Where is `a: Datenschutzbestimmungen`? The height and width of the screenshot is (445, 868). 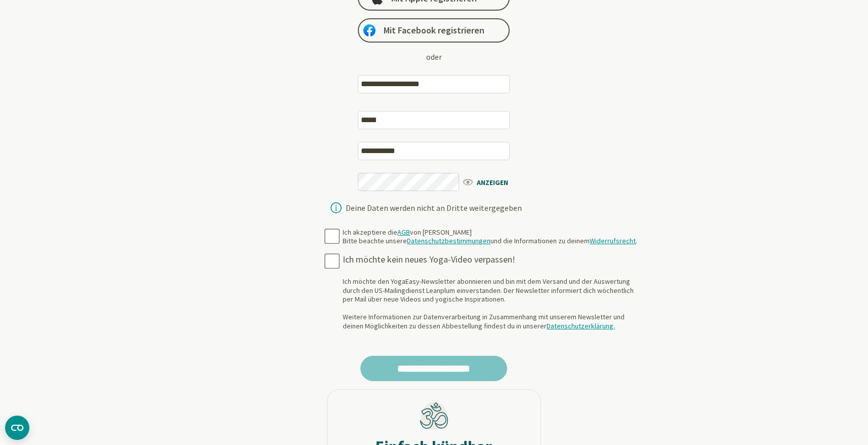 a: Datenschutzbestimmungen is located at coordinates (448, 241).